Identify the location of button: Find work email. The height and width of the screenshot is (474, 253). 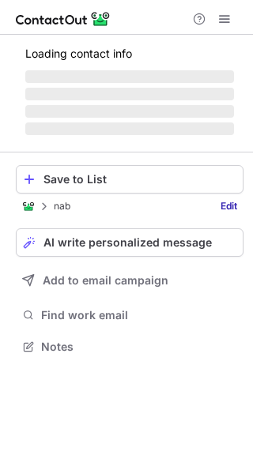
(130, 315).